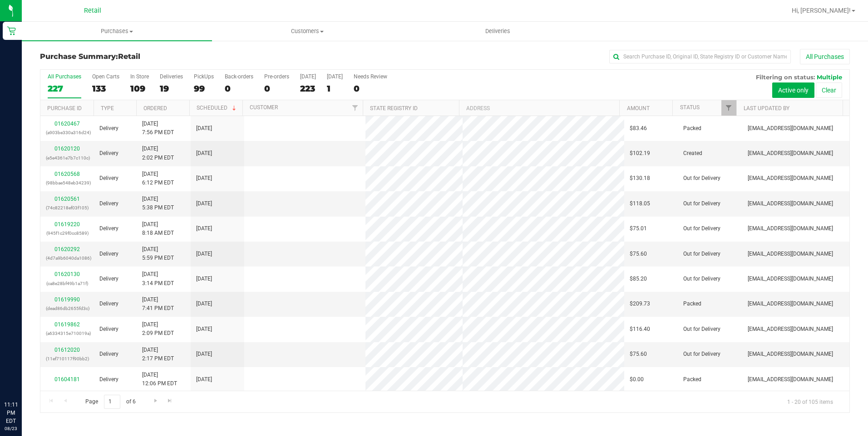 The image size is (868, 436). Describe the element at coordinates (155, 400) in the screenshot. I see `a: Go to the next page` at that location.